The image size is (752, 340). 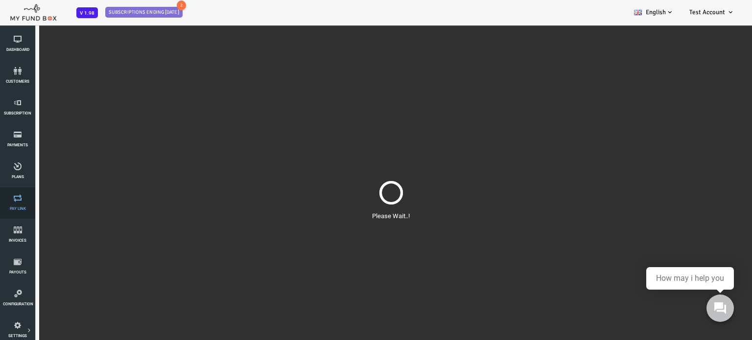 What do you see at coordinates (690, 279) in the screenshot?
I see `div: How may i help you` at bounding box center [690, 279].